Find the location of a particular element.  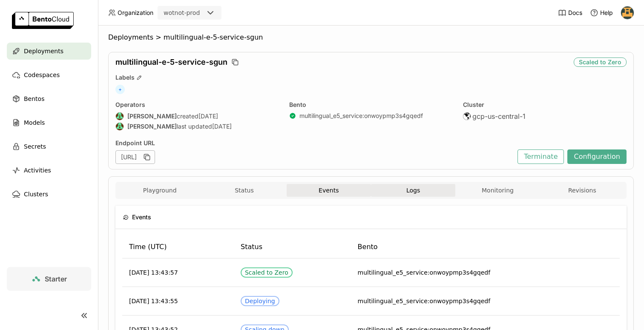

a: multilingual_e5_service:onwoypmp3s4gqedf is located at coordinates (361, 116).